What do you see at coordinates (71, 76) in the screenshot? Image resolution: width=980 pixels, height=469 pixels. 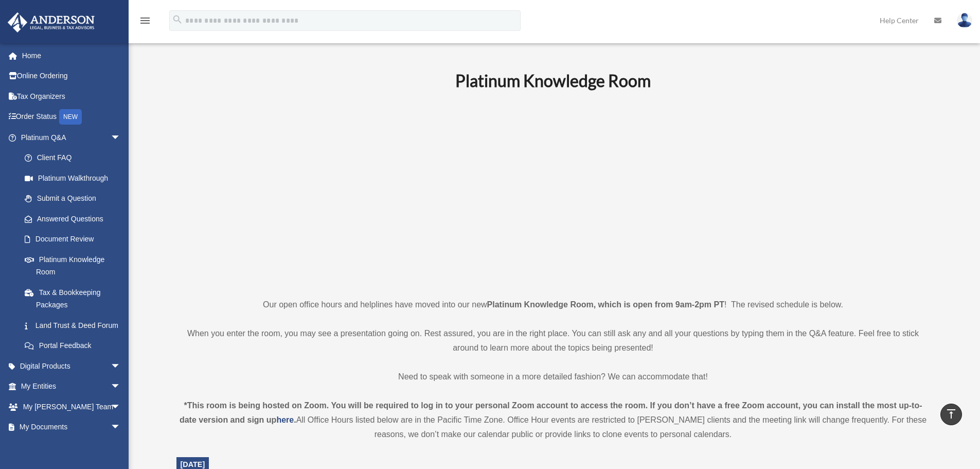 I see `a: Online Ordering` at bounding box center [71, 76].